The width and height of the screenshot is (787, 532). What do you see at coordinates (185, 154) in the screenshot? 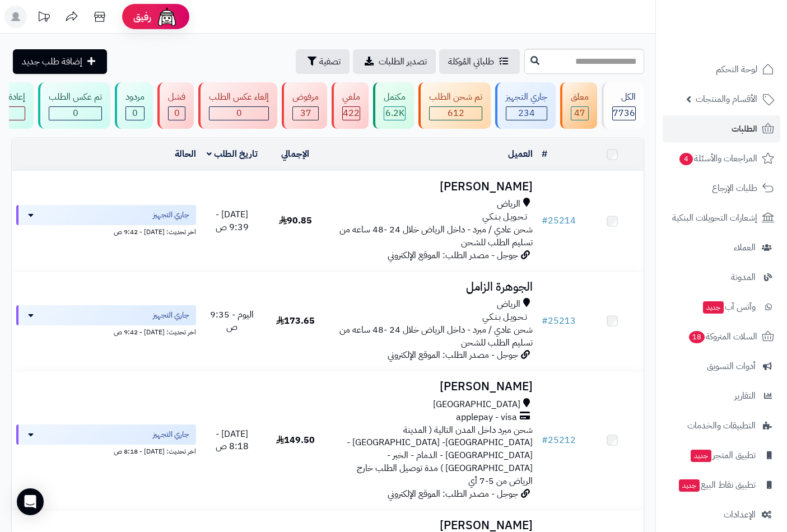
I see `a: الحالة` at bounding box center [185, 154].